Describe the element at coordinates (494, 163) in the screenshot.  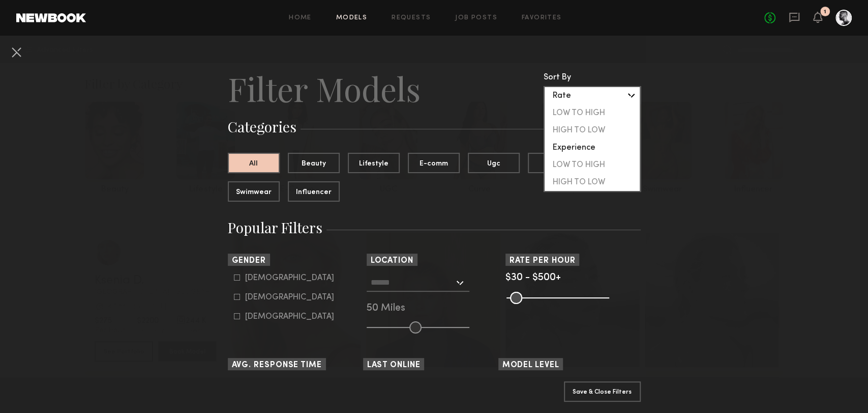
I see `button: Ugc` at that location.